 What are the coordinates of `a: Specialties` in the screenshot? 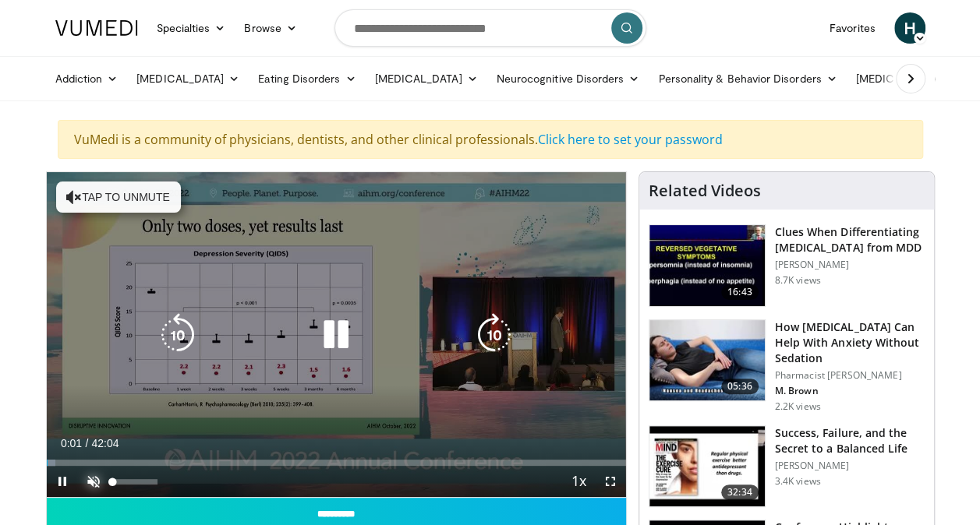 It's located at (191, 28).